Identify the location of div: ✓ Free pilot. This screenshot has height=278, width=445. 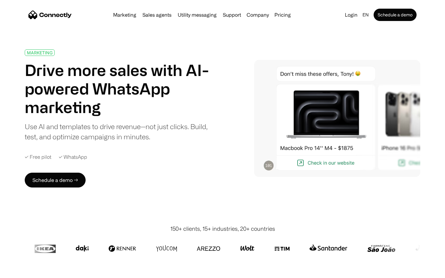
(38, 157).